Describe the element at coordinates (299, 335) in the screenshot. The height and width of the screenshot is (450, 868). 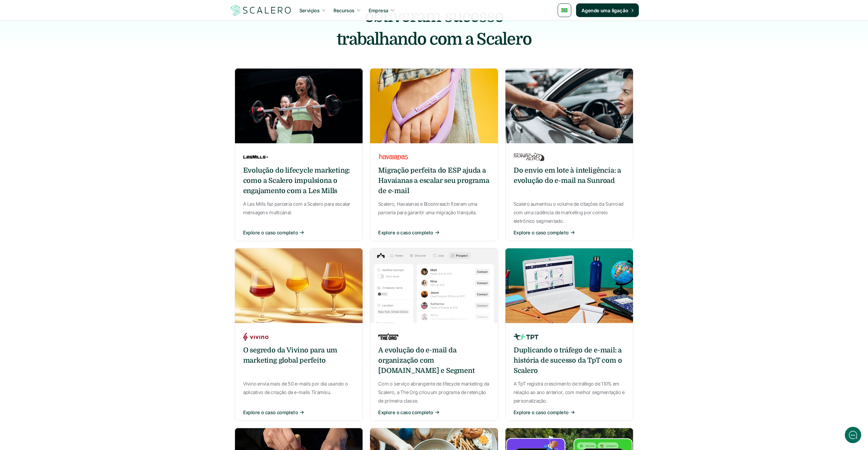
I see `a: A glass of wine along a hand holding a cellphoneO segredo da Vivino para um marketing global perf...` at that location.